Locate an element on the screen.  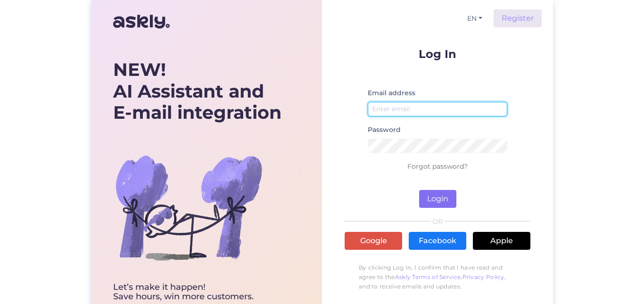
img: bg-askly is located at coordinates (189, 207).